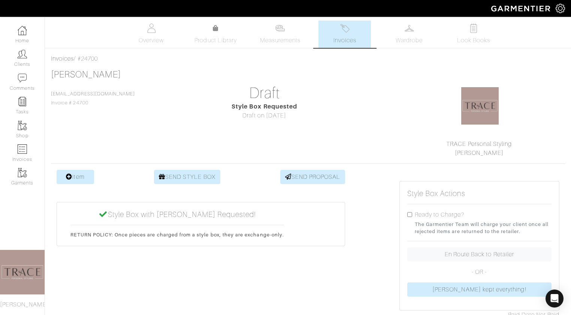 This screenshot has height=315, width=571. What do you see at coordinates (409, 28) in the screenshot?
I see `img: wardrobe-487a4870c1b7c33e795ec22d11cfc2ed9d08956e64fb3008fe2437562e282088.svg` at bounding box center [409, 28].